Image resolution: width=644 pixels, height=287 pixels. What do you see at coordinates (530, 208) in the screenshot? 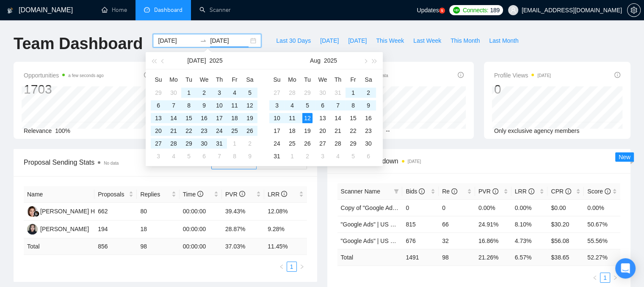
I see `td: 0.00%` at bounding box center [530, 208].